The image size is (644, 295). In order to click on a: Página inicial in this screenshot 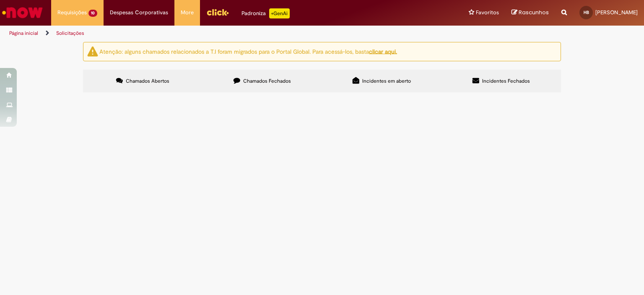, I will do `click(23, 33)`.